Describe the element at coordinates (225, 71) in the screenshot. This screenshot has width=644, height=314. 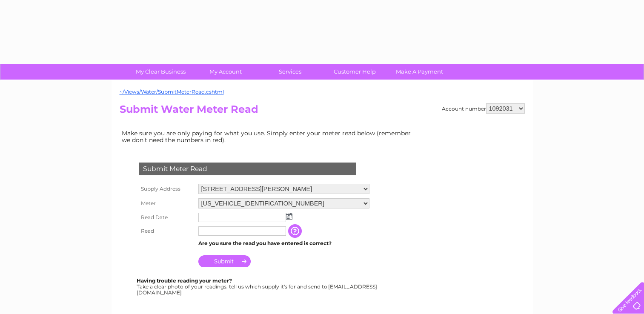
I see `a: My Account` at that location.